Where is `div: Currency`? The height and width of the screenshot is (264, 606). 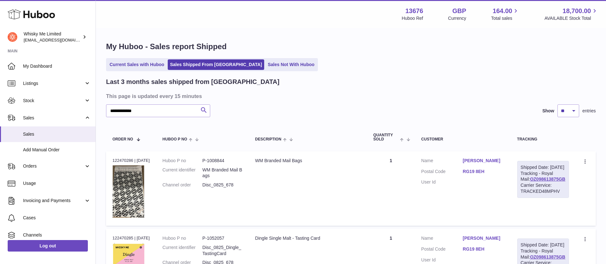 div: Currency is located at coordinates (457, 18).